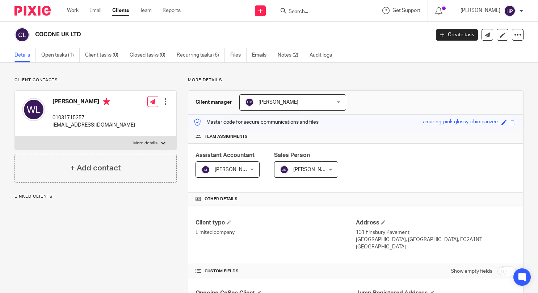 Image resolution: width=538 pixels, height=293 pixels. Describe the element at coordinates (33, 11) in the screenshot. I see `img: Pixie` at that location.